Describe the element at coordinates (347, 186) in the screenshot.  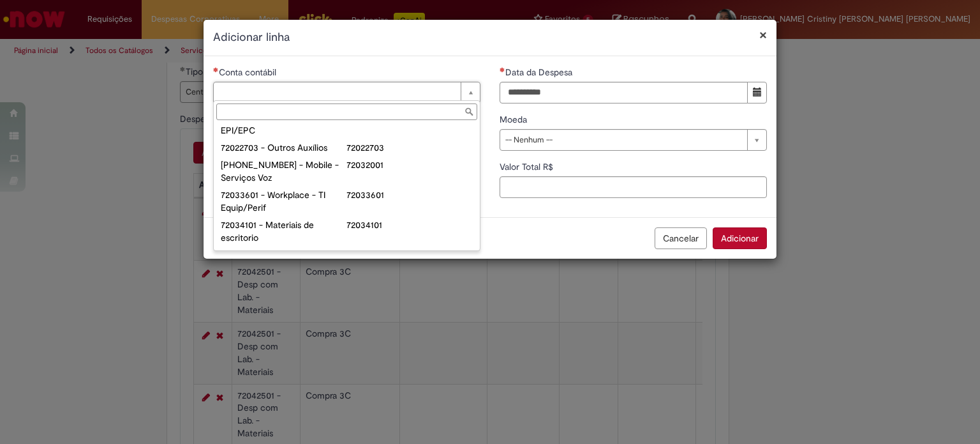
I see `ul: Conta contábil` at that location.